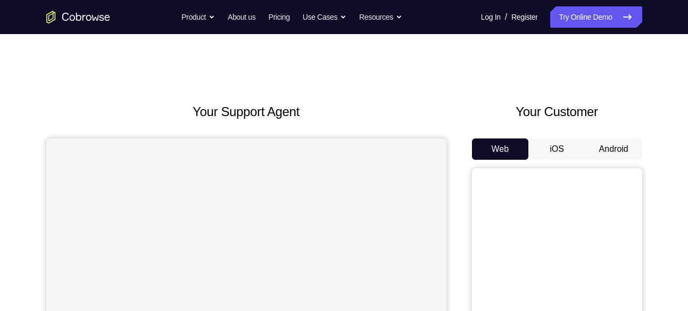 The width and height of the screenshot is (688, 311). I want to click on button: iOS, so click(556, 149).